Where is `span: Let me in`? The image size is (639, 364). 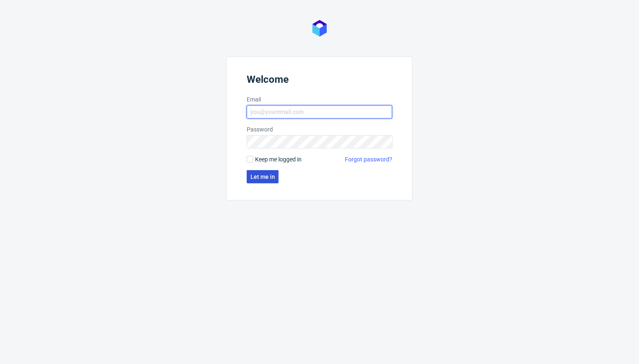
span: Let me in is located at coordinates (263, 177).